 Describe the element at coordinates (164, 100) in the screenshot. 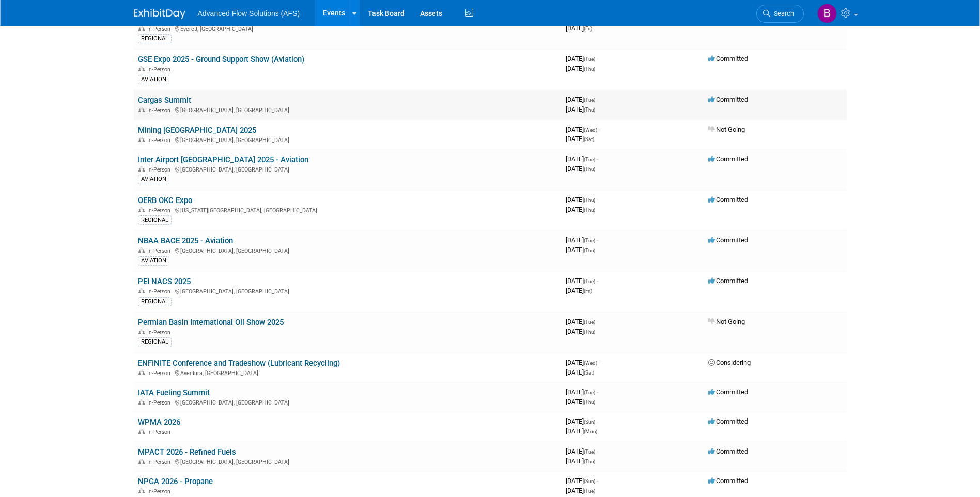

I see `a: Cargas Summit` at that location.